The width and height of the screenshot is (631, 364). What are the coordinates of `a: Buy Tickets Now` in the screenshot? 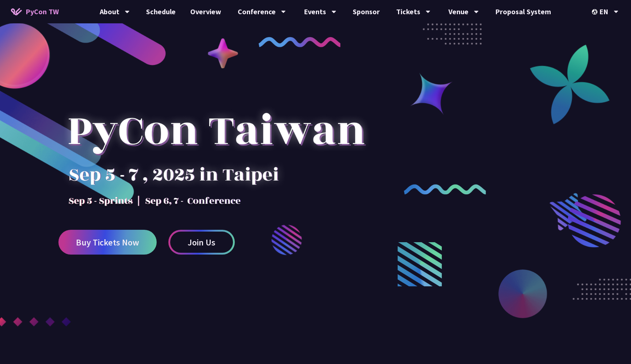 It's located at (107, 242).